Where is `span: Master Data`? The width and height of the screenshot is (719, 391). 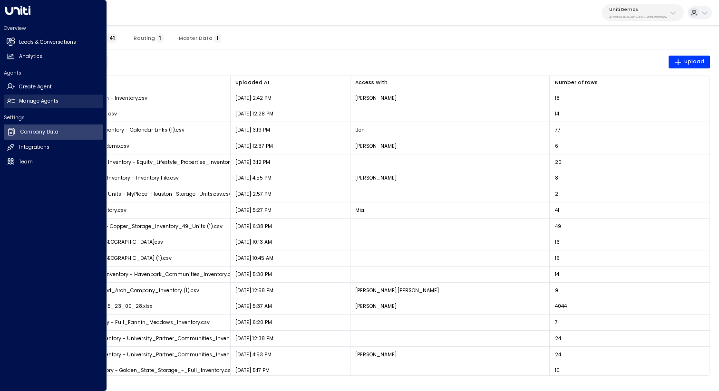
span: Master Data is located at coordinates (200, 38).